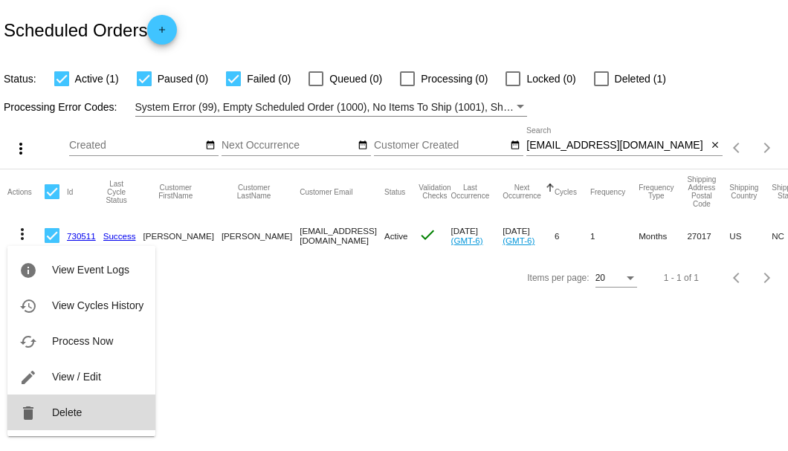 The height and width of the screenshot is (451, 788). Describe the element at coordinates (77, 377) in the screenshot. I see `span: View / Edit` at that location.